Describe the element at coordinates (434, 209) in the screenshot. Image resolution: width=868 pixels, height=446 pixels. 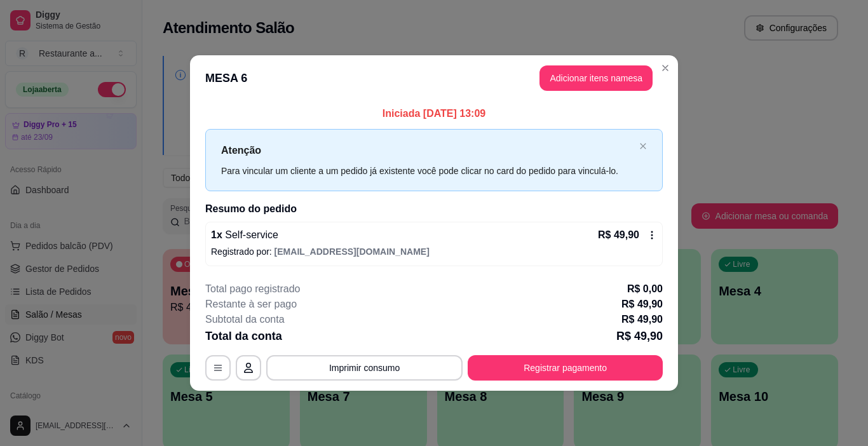
I see `h2: Resumo do pedido` at that location.